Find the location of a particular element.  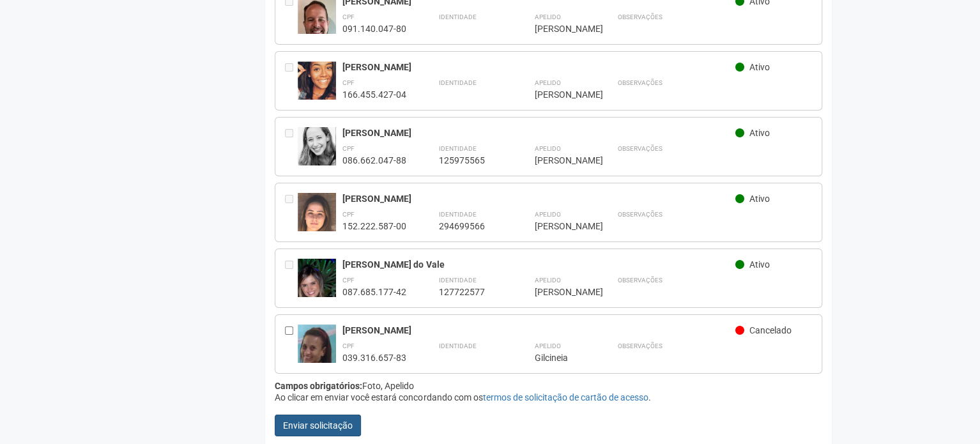

div: 087.685.177-42 is located at coordinates (374, 292).